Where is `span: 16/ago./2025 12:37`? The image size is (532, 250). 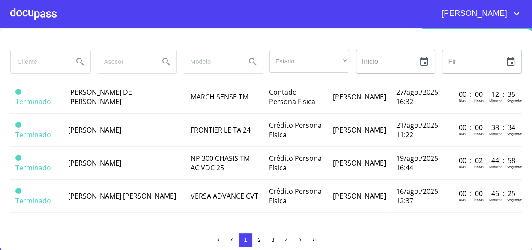
span: 16/ago./2025 12:37 is located at coordinates (417, 196).